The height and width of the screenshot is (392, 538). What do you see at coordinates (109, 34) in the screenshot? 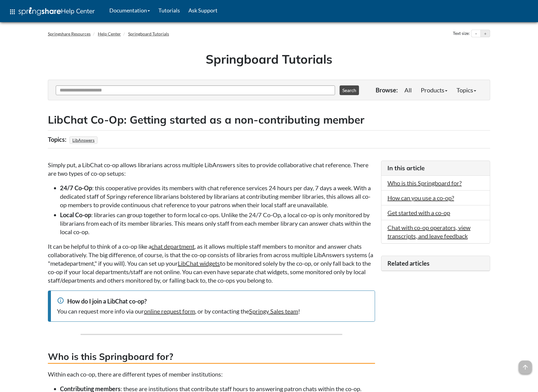
I see `a: Help Center` at bounding box center [109, 34].